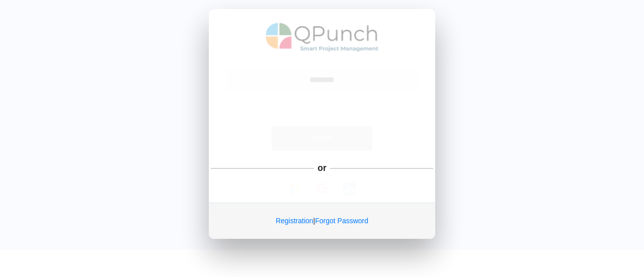 The image size is (644, 277). What do you see at coordinates (322, 139) in the screenshot?
I see `span: Login` at bounding box center [322, 139].